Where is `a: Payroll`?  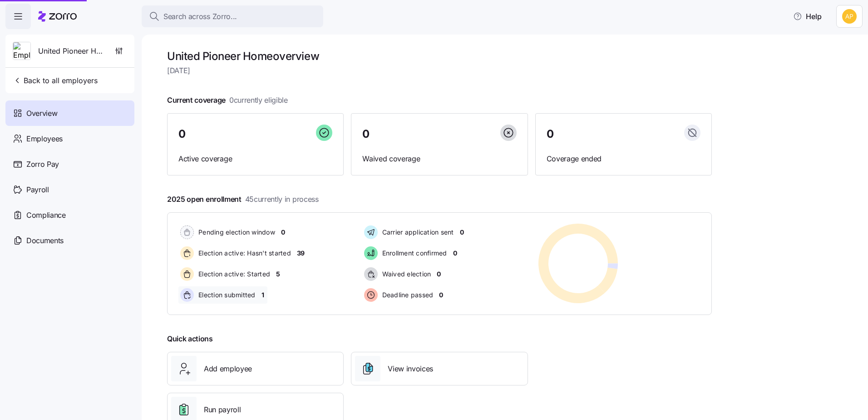
a: Payroll is located at coordinates (70, 189).